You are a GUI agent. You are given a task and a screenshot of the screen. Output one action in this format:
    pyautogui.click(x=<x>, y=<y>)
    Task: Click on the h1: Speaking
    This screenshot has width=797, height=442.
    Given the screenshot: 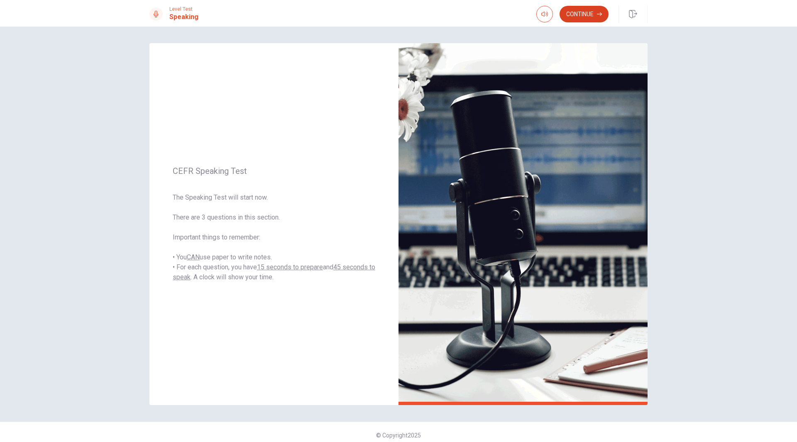 What is the action you would take?
    pyautogui.click(x=184, y=17)
    